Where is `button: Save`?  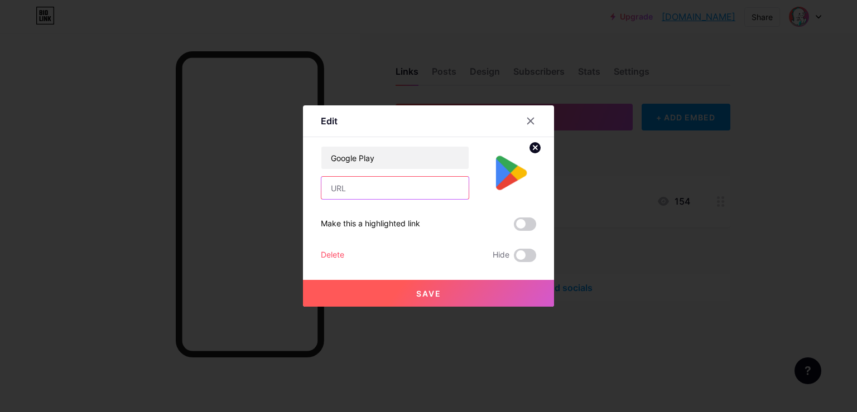
button: Save is located at coordinates (429, 294).